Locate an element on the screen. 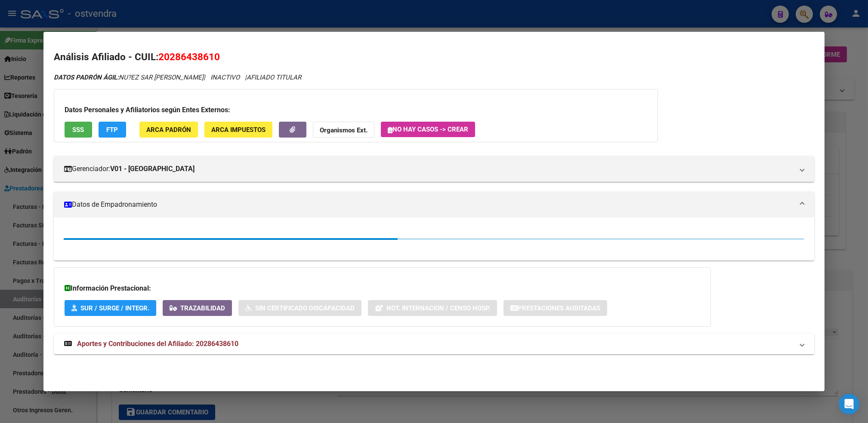 The image size is (868, 423). button: SSS is located at coordinates (79, 130).